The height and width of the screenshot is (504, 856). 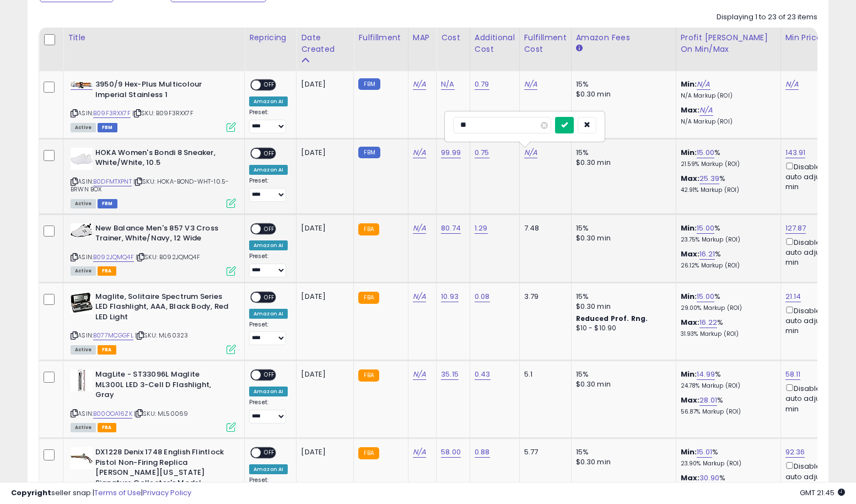 What do you see at coordinates (793, 297) in the screenshot?
I see `a: 21.14` at bounding box center [793, 297].